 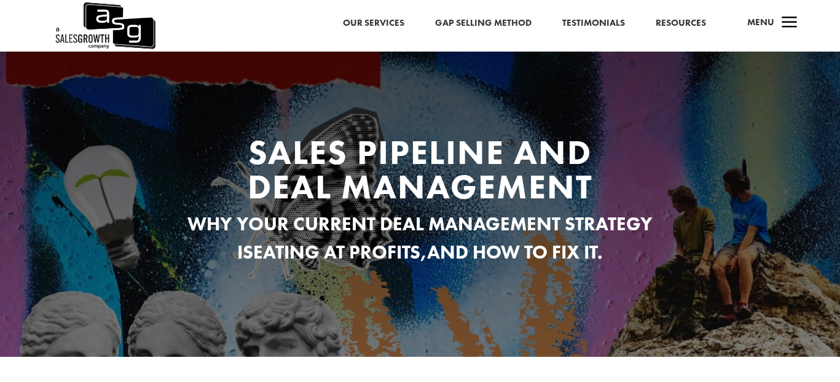 What do you see at coordinates (420, 173) in the screenshot?
I see `h1: SALES PIPELINE AND DEAL MANAGEMENT` at bounding box center [420, 173].